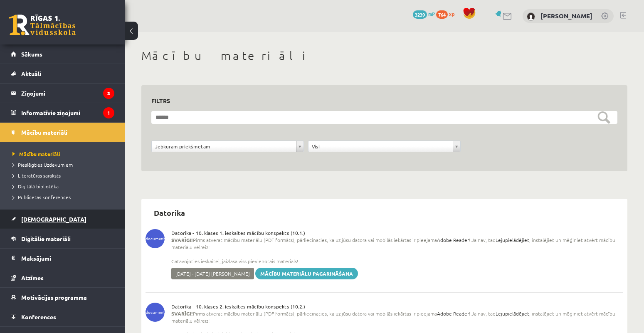 The width and height of the screenshot is (644, 333). I want to click on h3: Filtrs, so click(380, 101).